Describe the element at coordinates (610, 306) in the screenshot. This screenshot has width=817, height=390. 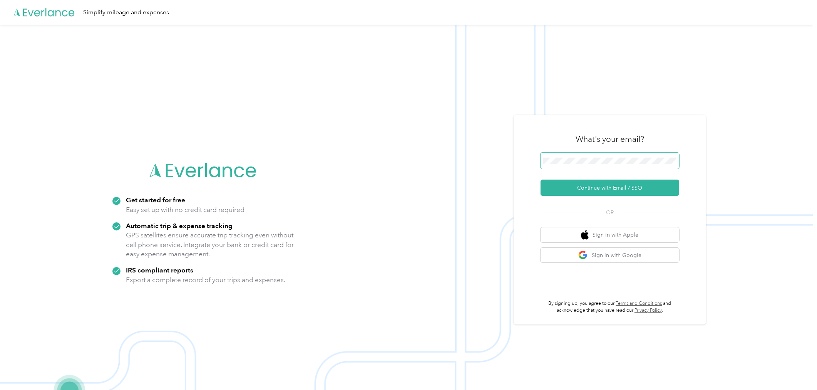
I see `p: By signing up, you agree to our and acknowledge that you have read our .` at that location.